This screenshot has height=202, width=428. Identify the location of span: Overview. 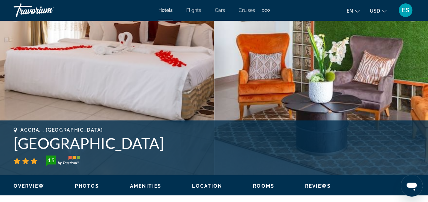
(29, 186).